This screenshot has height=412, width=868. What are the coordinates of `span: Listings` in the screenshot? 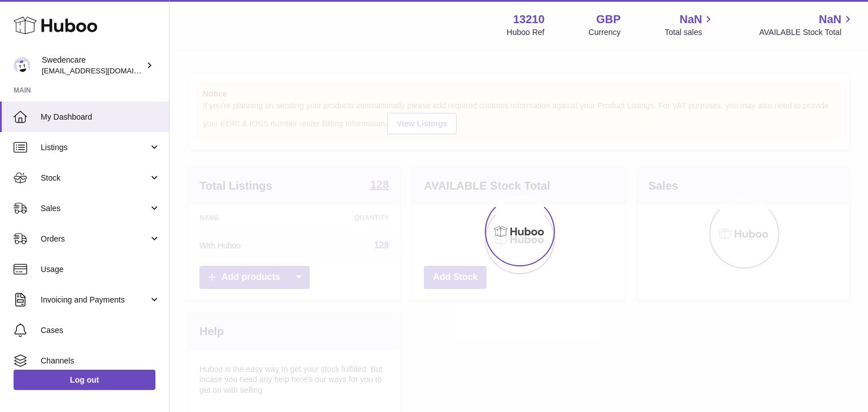 It's located at (94, 147).